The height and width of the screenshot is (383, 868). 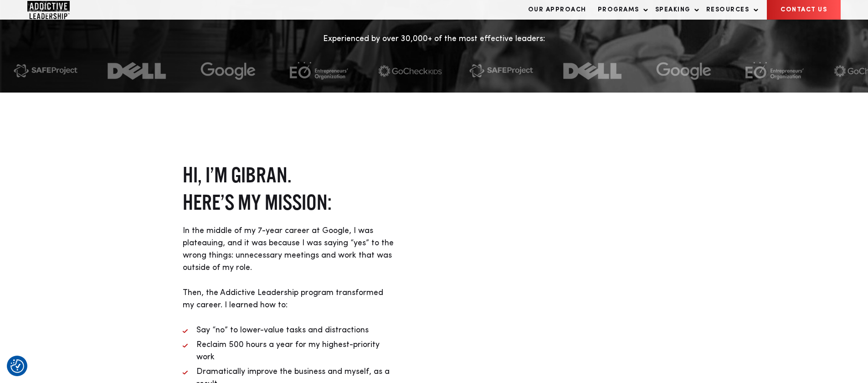 I want to click on span: Then, the Addictive Leadership program transformed my career. I learned how to:, so click(x=283, y=298).